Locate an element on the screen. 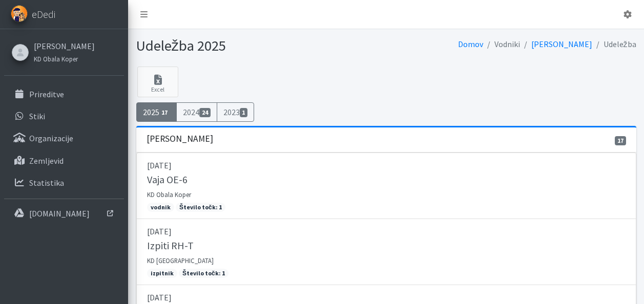 The width and height of the screenshot is (644, 304). h5: Vaja OE-6 is located at coordinates (167, 180).